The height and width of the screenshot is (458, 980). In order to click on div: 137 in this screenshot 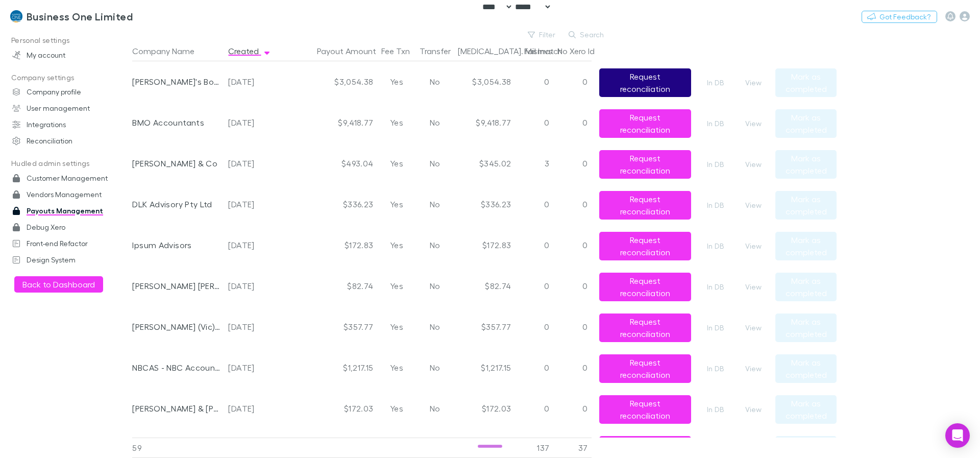, I will do `click(534, 448)`.